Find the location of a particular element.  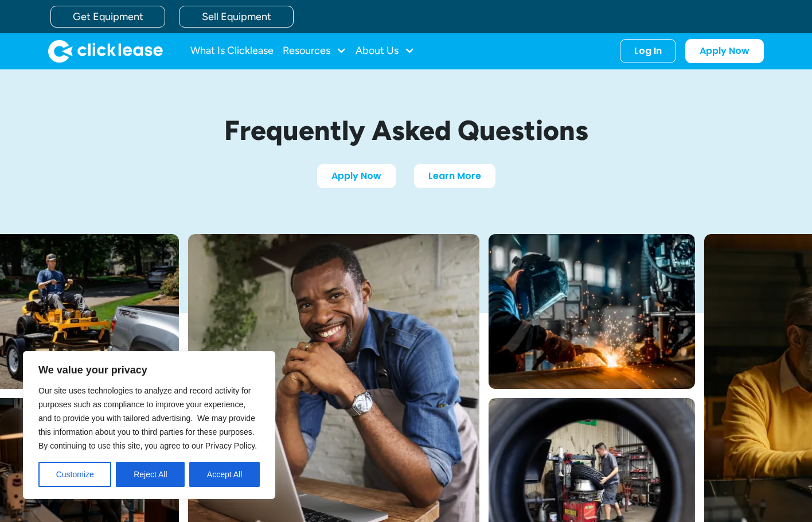

span: Our site uses technologies to analyze and record activity for purposes such as compliance to impr... is located at coordinates (147, 417).